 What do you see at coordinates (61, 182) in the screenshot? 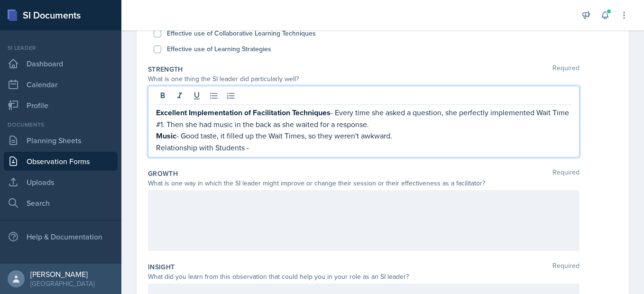
I see `a: Uploads` at bounding box center [61, 182].